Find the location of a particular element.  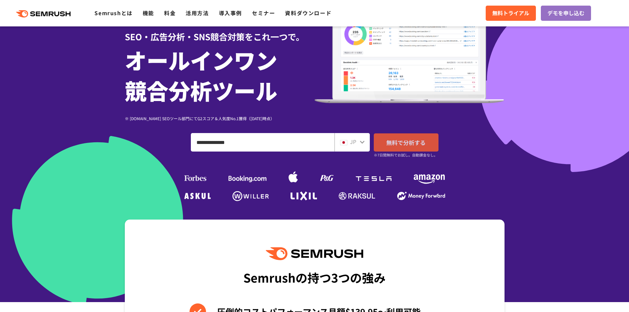

div: SEO・広告分析・SNS競合対策をこれ一つで。 is located at coordinates (220, 31).